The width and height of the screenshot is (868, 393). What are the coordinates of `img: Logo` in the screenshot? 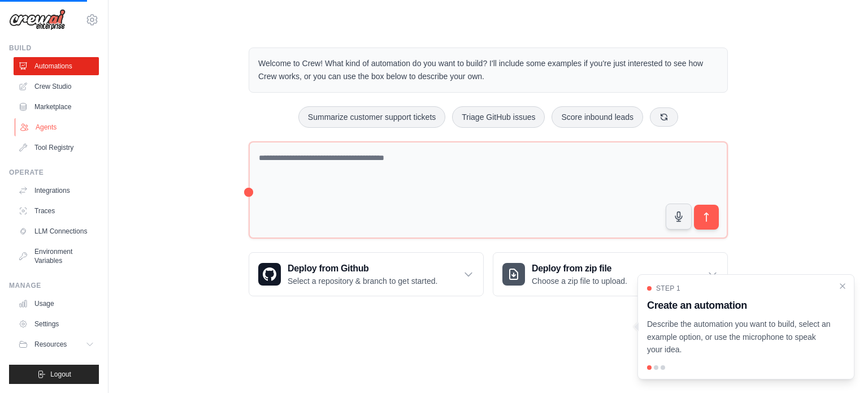 It's located at (37, 19).